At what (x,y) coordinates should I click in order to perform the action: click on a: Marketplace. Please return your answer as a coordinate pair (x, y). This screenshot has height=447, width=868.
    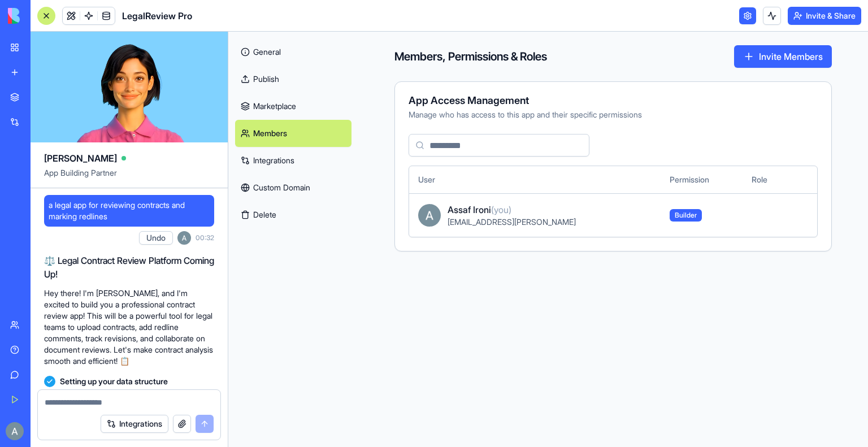
    Looking at the image, I should click on (293, 106).